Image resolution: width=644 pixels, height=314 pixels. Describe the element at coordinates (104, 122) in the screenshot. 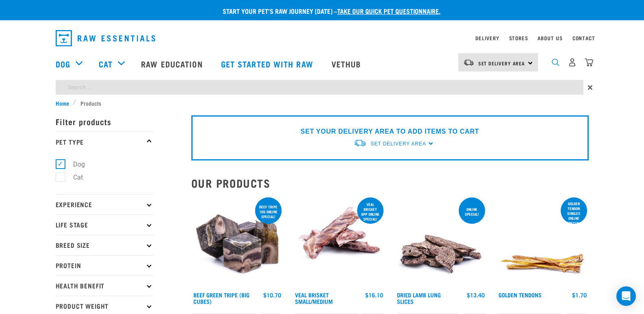

I see `p: Filter products` at that location.